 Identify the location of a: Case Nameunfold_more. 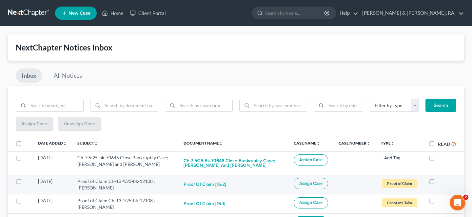
(307, 143).